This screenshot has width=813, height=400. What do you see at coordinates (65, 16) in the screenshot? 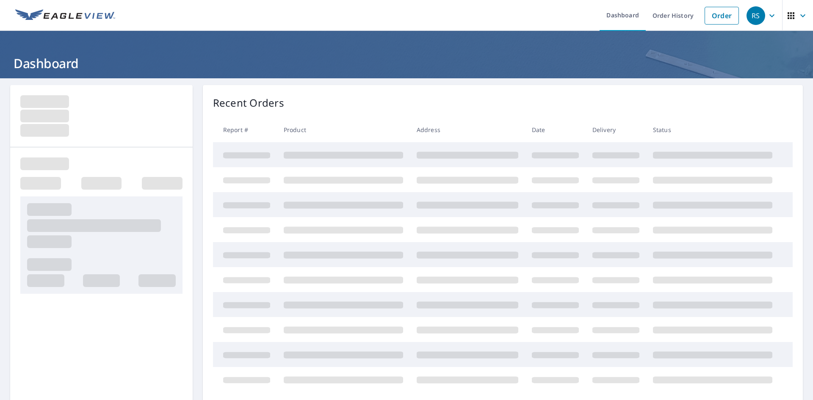
I see `img: EV Logo` at bounding box center [65, 16].